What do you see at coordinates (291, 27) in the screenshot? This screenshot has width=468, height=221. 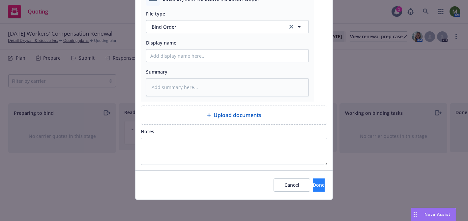 I see `a: clear selection` at bounding box center [291, 27].